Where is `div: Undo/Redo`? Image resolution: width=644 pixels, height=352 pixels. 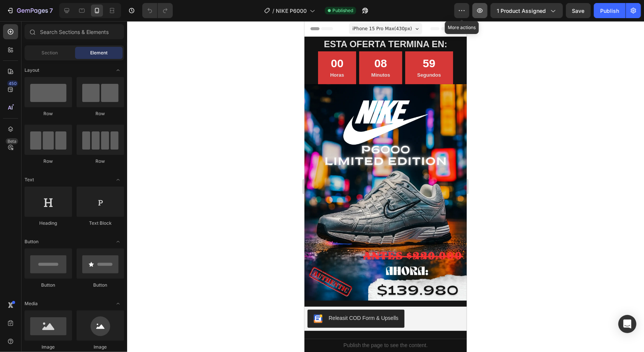 div: Undo/Redo is located at coordinates (157, 10).